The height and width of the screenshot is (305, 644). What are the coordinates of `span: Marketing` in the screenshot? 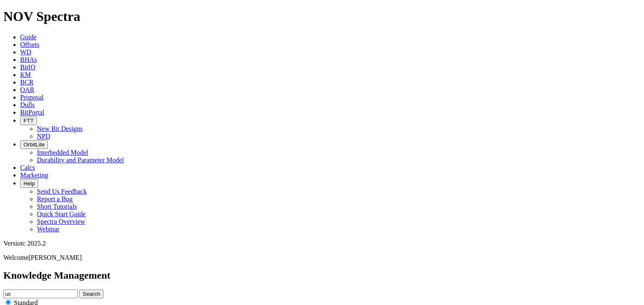 It's located at (34, 175).